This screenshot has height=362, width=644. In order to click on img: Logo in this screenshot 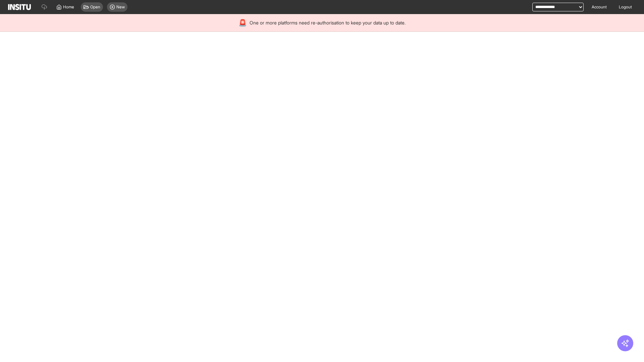, I will do `click(19, 7)`.